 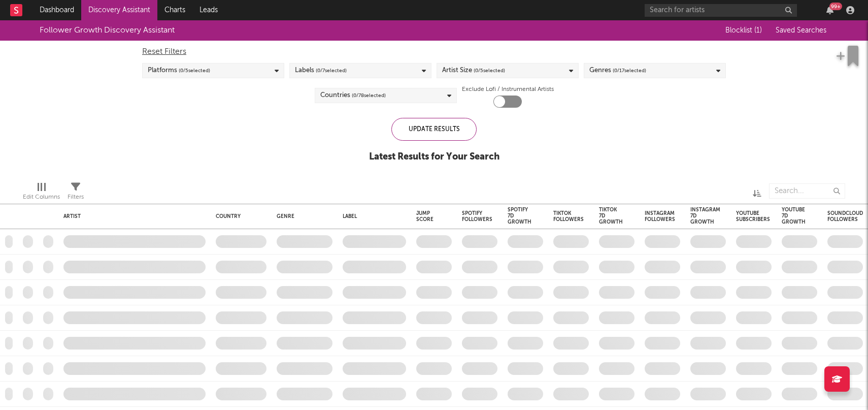 What do you see at coordinates (519, 216) in the screenshot?
I see `div: Spotify 7D Growth` at bounding box center [519, 216].